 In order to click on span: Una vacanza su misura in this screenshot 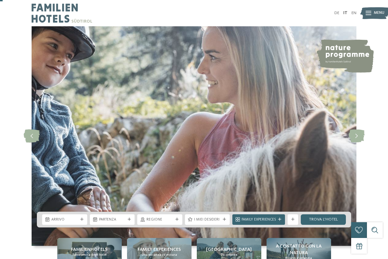, I will do `click(159, 255)`.